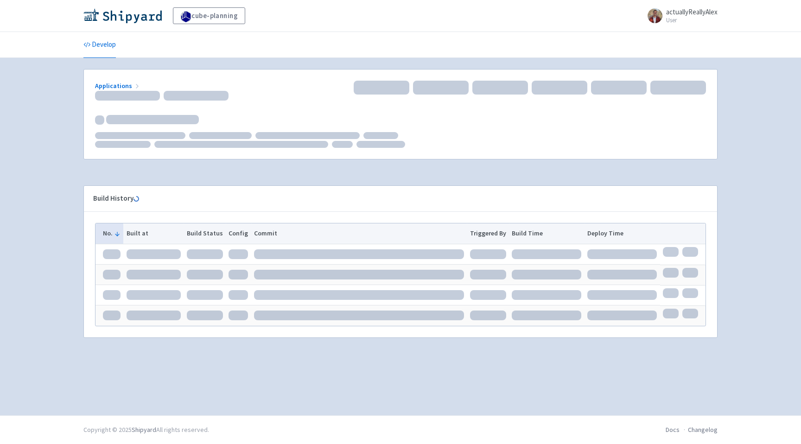 Image resolution: width=801 pixels, height=444 pixels. Describe the element at coordinates (546, 233) in the screenshot. I see `th: Build Time` at that location.